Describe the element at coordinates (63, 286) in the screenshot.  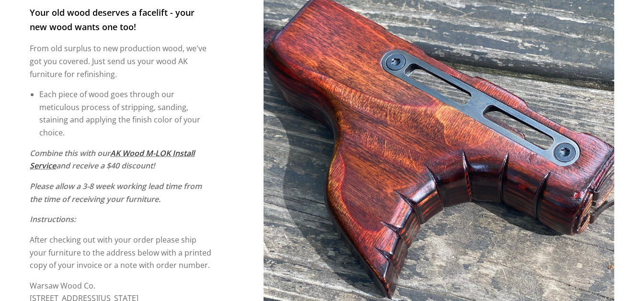
I see `span: Warsaw Wood Co.` at that location.